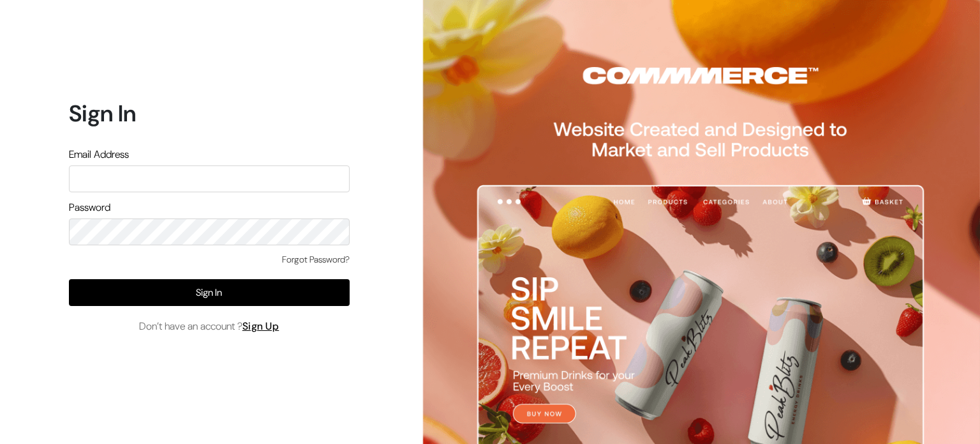 The width and height of the screenshot is (980, 444). Describe the element at coordinates (89, 208) in the screenshot. I see `label: Password` at that location.